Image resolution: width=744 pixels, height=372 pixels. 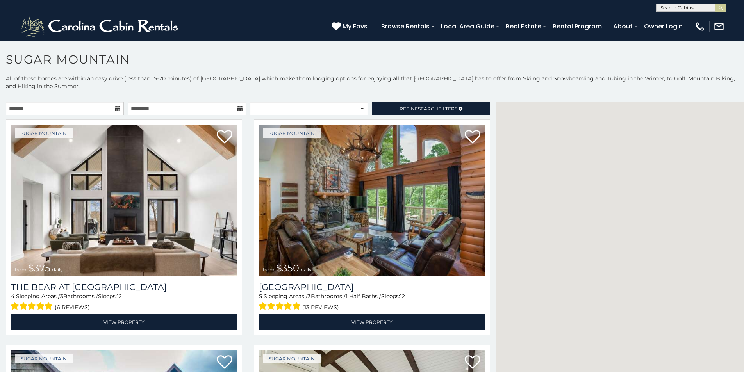 I want to click on a: Owner Login, so click(x=663, y=26).